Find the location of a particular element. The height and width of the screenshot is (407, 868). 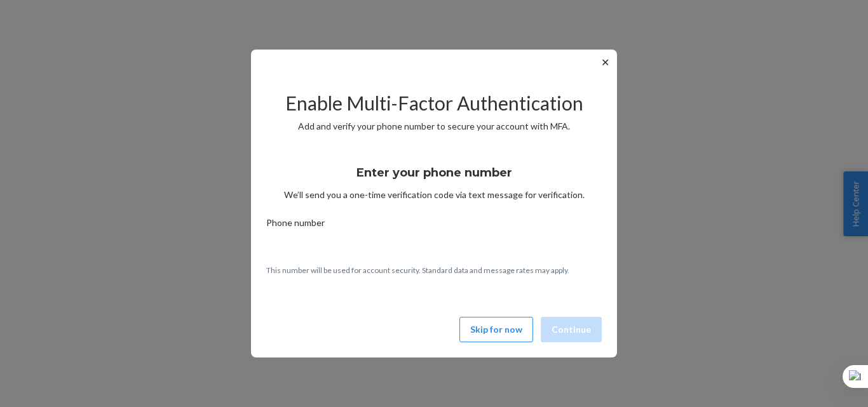

h2: Enable Multi-Factor Authentication is located at coordinates (434, 103).